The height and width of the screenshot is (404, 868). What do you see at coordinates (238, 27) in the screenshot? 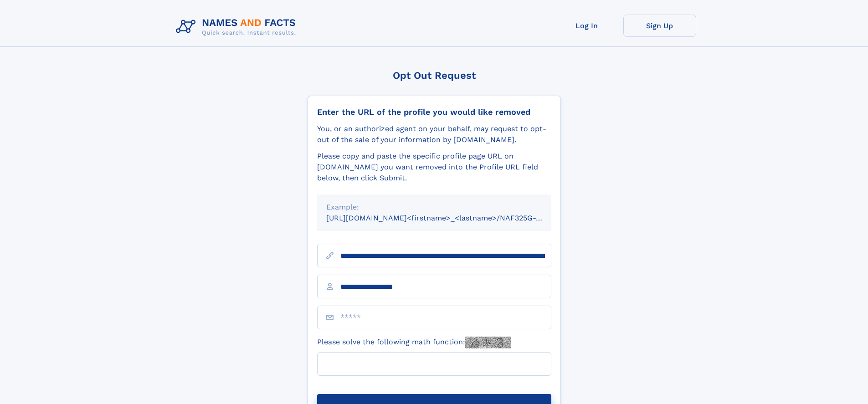
I see `img: Logo Names and Facts` at bounding box center [238, 27].